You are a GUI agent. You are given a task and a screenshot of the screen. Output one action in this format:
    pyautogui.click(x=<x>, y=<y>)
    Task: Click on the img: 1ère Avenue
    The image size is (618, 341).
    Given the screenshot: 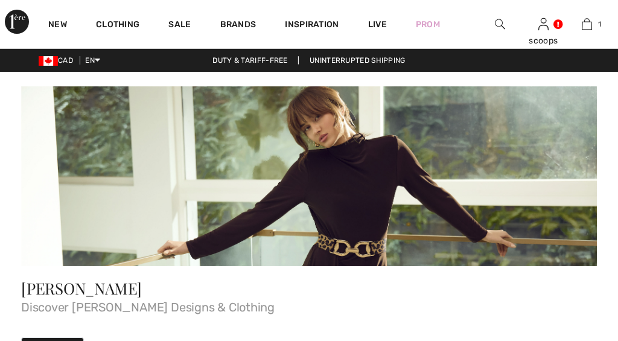 What is the action you would take?
    pyautogui.click(x=17, y=22)
    